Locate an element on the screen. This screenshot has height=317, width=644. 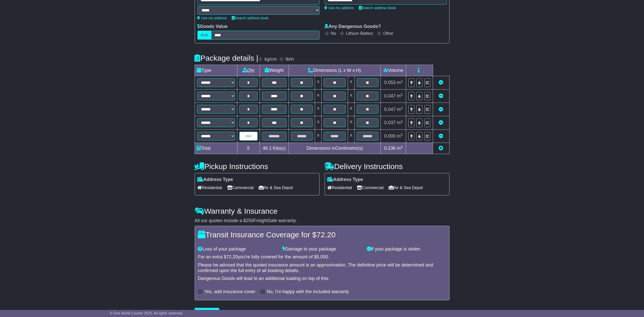
label: No, I'm happy with the included warranty is located at coordinates (308, 292).